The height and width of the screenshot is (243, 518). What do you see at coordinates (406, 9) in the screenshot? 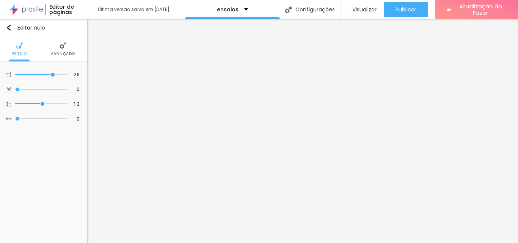
I see `button: Publicar` at bounding box center [406, 9].